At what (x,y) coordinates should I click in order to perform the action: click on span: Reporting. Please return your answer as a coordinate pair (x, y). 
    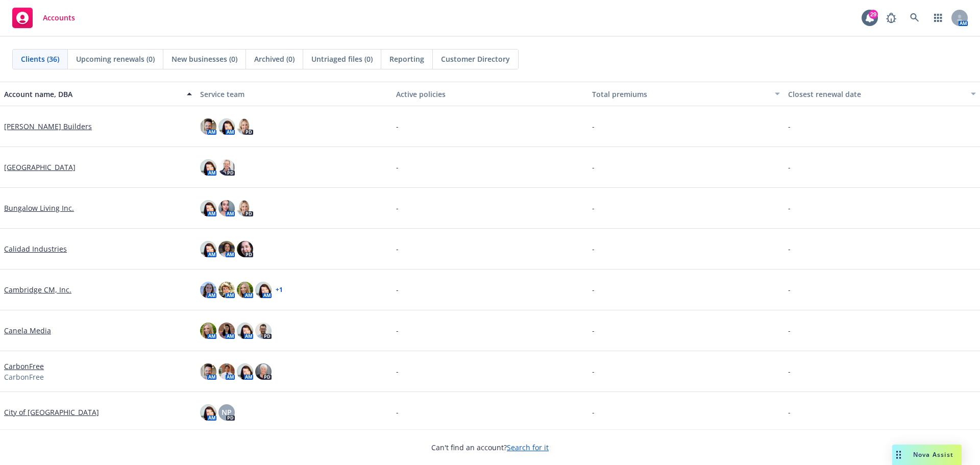
    Looking at the image, I should click on (407, 59).